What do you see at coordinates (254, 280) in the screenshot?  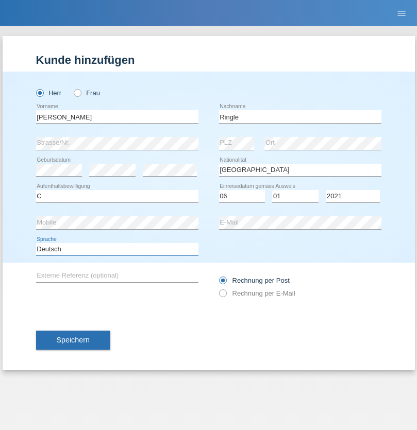 I see `label: Rechnung per Post` at bounding box center [254, 280].